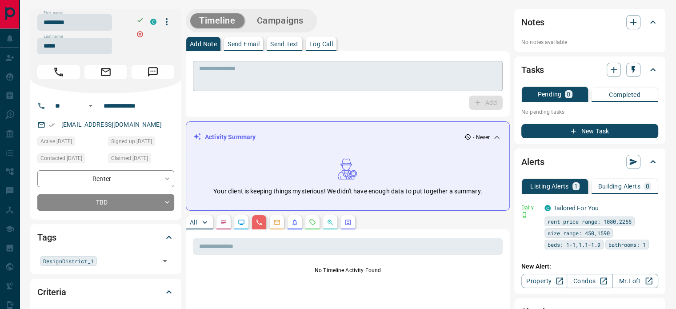  What do you see at coordinates (53, 13) in the screenshot?
I see `label: First name` at bounding box center [53, 13].